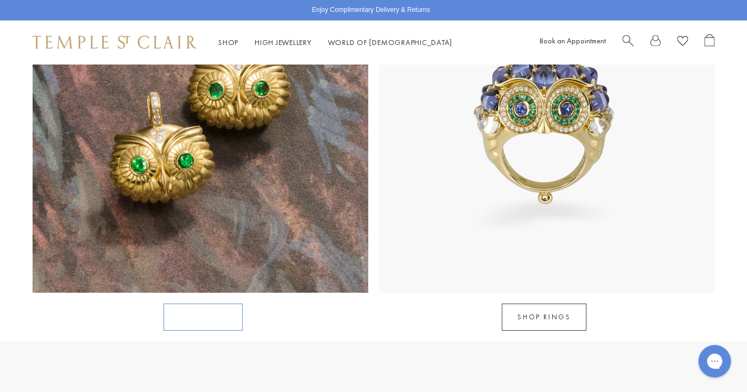  Describe the element at coordinates (283, 42) in the screenshot. I see `a: High JewelleryHigh Jewellery` at that location.